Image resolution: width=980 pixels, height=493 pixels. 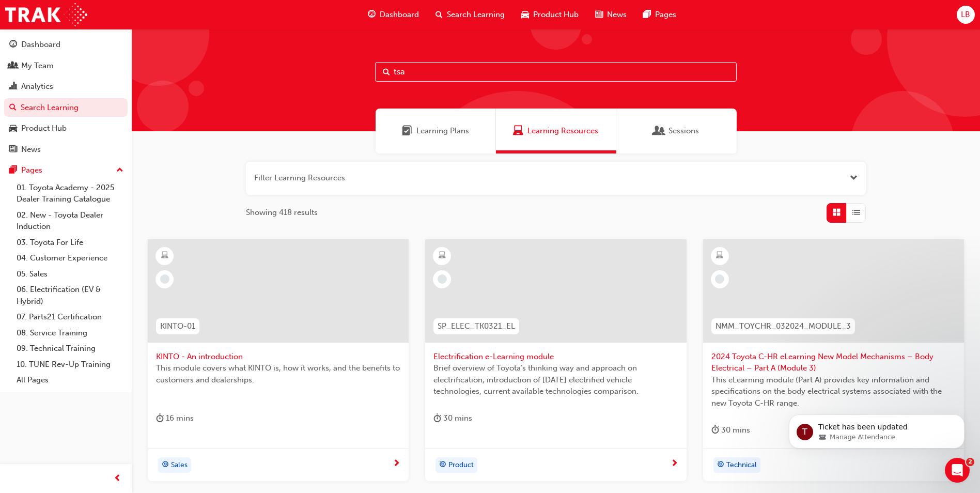 What do you see at coordinates (741, 465) in the screenshot?
I see `span: Technical` at bounding box center [741, 465].